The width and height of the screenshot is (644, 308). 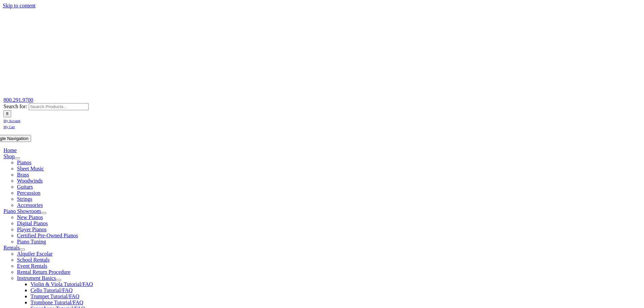 What do you see at coordinates (33, 260) in the screenshot?
I see `a: School Rentals` at bounding box center [33, 260].